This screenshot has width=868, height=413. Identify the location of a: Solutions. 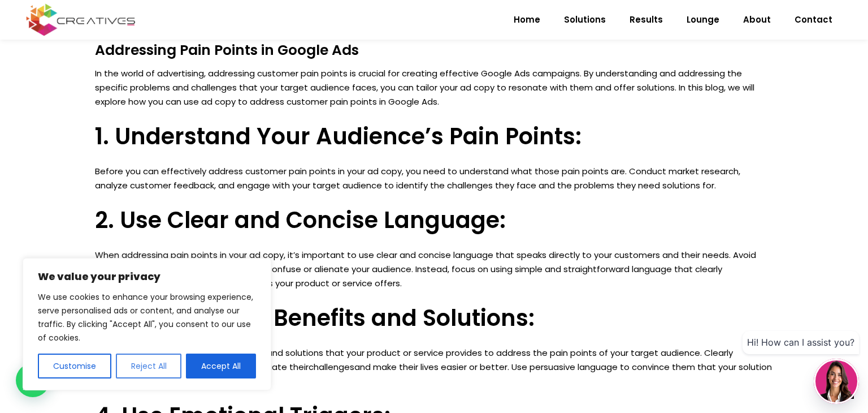
(585, 20).